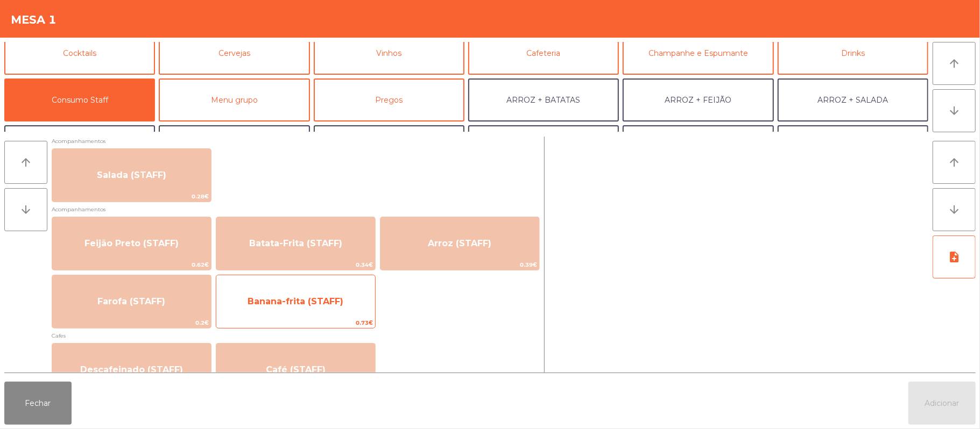 The height and width of the screenshot is (429, 980). What do you see at coordinates (296, 243) in the screenshot?
I see `span: Batata-Frita (STAFF)` at bounding box center [296, 243].